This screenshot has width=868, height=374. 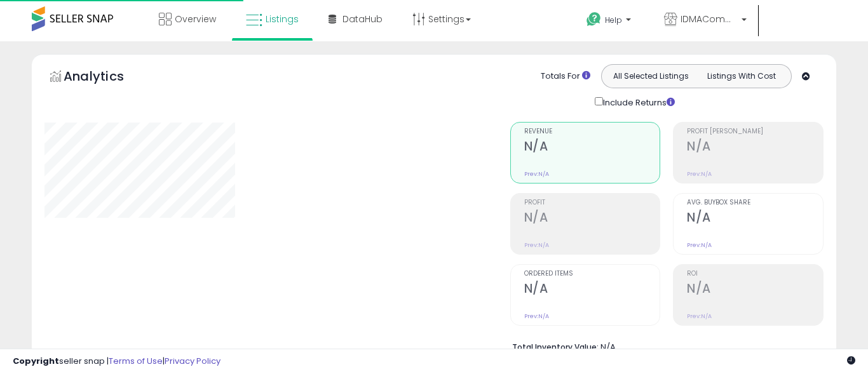 What do you see at coordinates (566, 76) in the screenshot?
I see `div: Totals For` at bounding box center [566, 76].